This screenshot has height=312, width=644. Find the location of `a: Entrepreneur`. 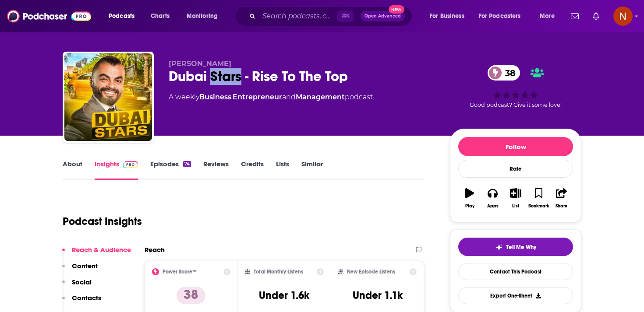

a: Entrepreneur is located at coordinates (257, 97).